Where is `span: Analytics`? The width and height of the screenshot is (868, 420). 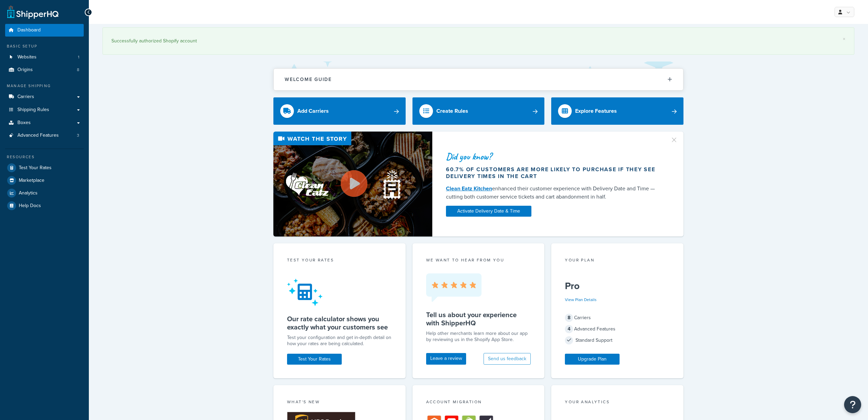 span: Analytics is located at coordinates (28, 193).